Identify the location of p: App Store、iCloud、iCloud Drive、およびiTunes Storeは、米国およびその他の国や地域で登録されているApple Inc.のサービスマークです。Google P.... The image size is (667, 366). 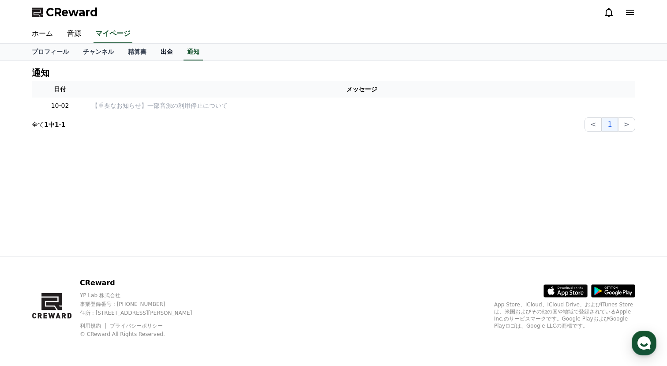
(565, 315).